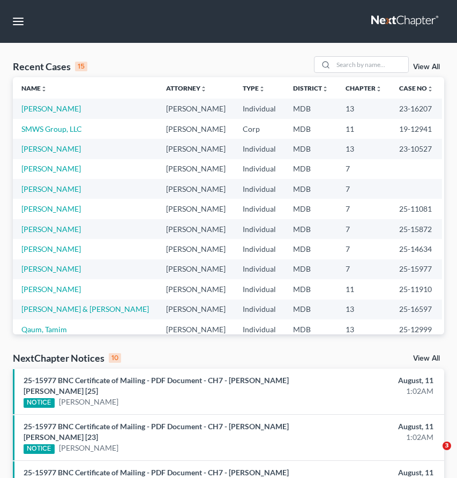 The width and height of the screenshot is (457, 478). Describe the element at coordinates (67, 358) in the screenshot. I see `div: NextChapter Notices` at that location.